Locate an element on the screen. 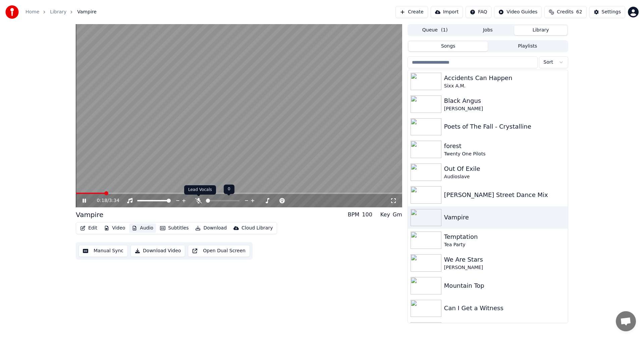 This screenshot has width=644, height=338. button: Manual Sync is located at coordinates (103, 251).